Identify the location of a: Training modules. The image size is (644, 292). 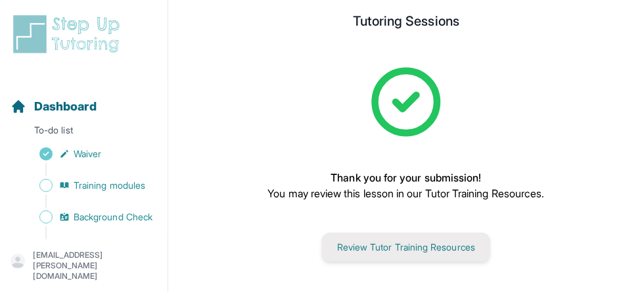
(88, 185).